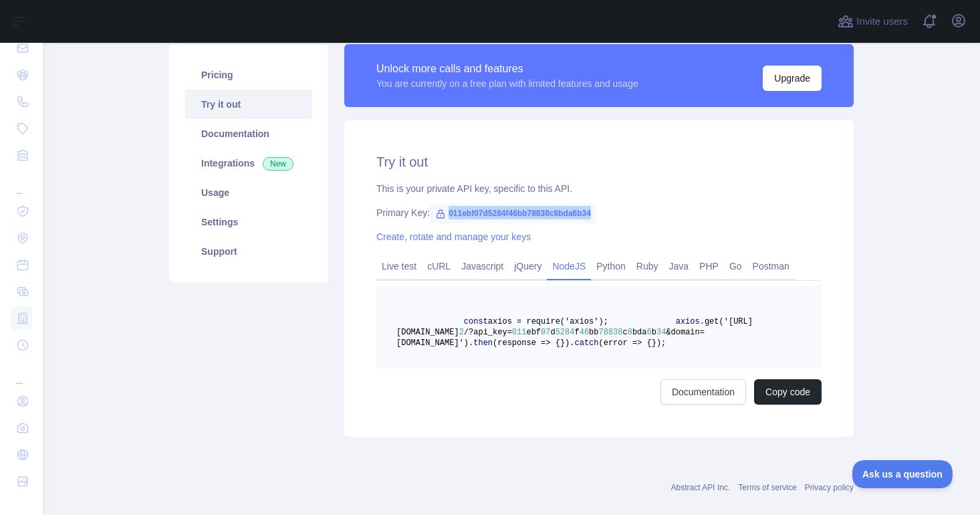 The height and width of the screenshot is (515, 980). Describe the element at coordinates (249, 75) in the screenshot. I see `a: Pricing` at that location.